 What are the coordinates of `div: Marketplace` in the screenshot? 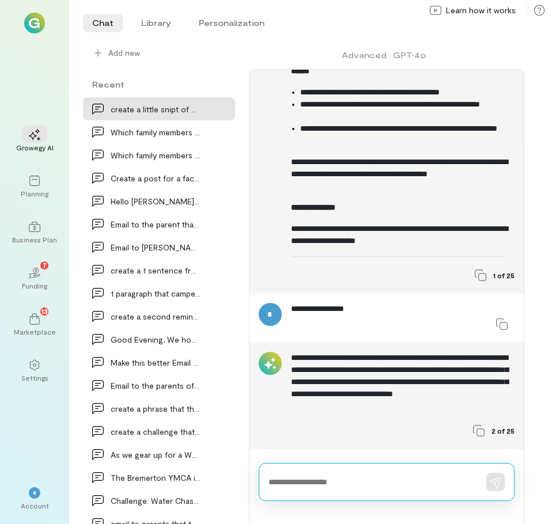 It's located at (35, 332).